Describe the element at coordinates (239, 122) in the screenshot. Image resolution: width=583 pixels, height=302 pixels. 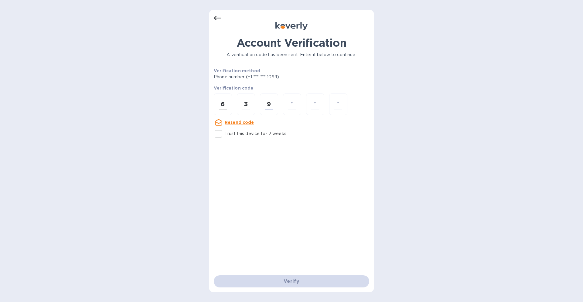
I see `u: Resend code` at that location.